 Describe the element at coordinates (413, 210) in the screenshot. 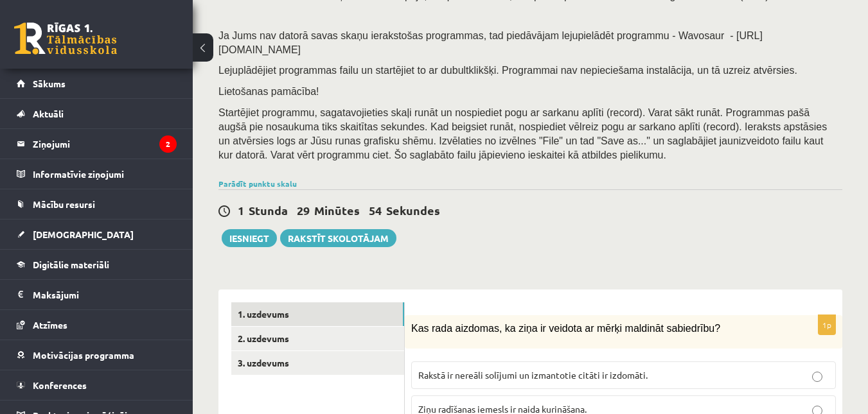

I see `span: Sekundes` at that location.